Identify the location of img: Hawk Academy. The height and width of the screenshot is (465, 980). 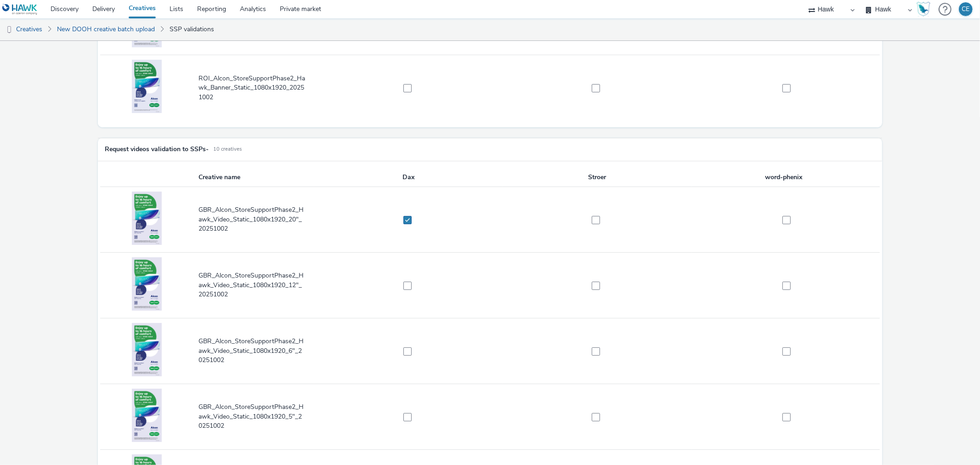
(923, 9).